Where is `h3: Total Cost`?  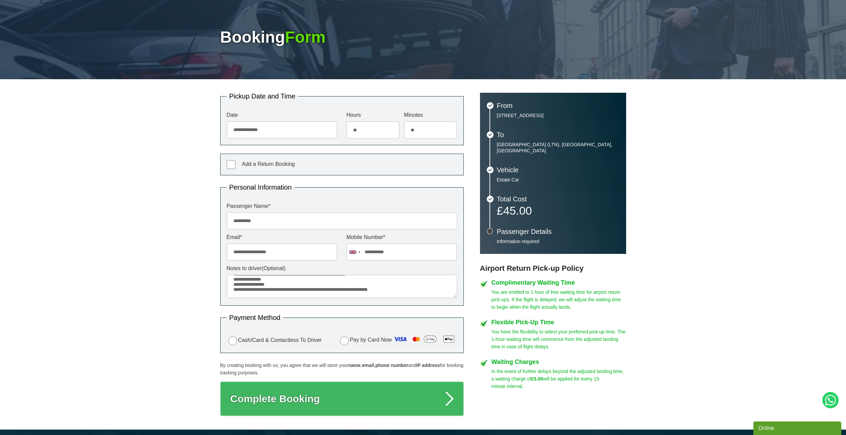 h3: Total Cost is located at coordinates (558, 199).